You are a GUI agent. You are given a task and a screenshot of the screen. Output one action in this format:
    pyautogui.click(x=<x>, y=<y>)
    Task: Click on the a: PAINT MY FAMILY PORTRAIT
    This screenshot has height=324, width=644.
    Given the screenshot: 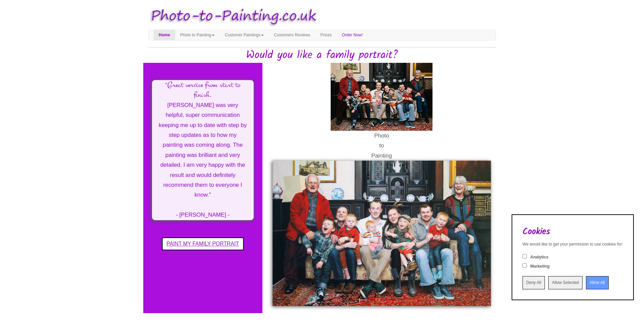 What is the action you would take?
    pyautogui.click(x=203, y=244)
    